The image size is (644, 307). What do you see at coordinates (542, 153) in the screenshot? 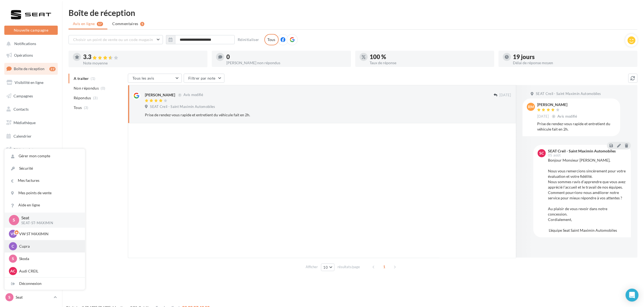
I see `span: SC` at bounding box center [542, 153].